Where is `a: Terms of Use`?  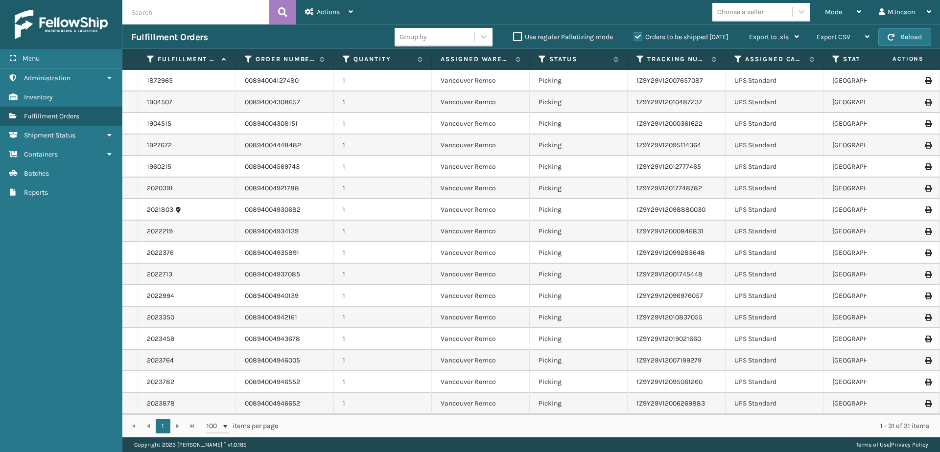 a: Terms of Use is located at coordinates (872, 445).